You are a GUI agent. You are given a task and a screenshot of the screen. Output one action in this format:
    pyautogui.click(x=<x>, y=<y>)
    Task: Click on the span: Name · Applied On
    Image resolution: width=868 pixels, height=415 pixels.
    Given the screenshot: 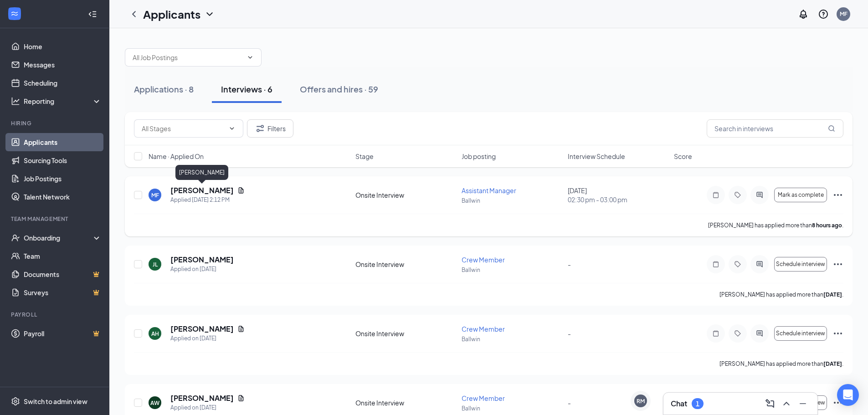 What is the action you would take?
    pyautogui.click(x=176, y=156)
    